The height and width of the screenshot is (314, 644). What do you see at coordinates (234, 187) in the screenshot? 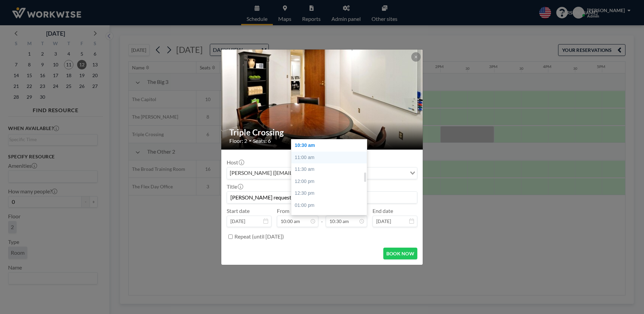
I see `label: Title` at bounding box center [234, 187].